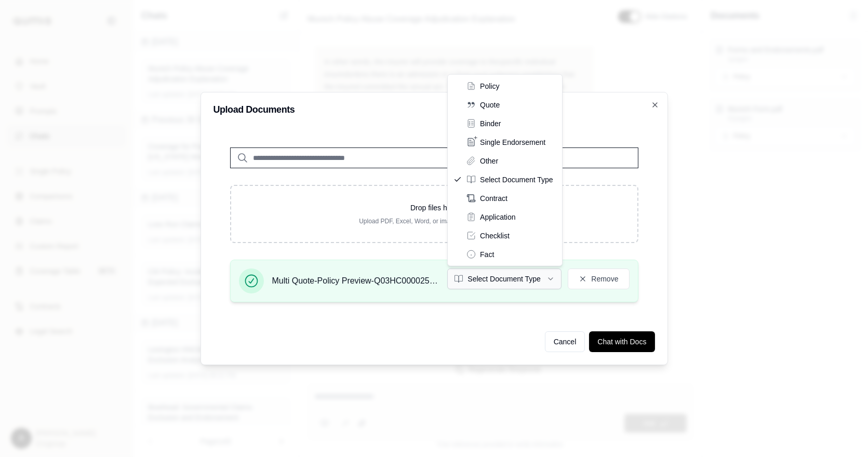 This screenshot has height=457, width=868. I want to click on span: Checklist, so click(494, 236).